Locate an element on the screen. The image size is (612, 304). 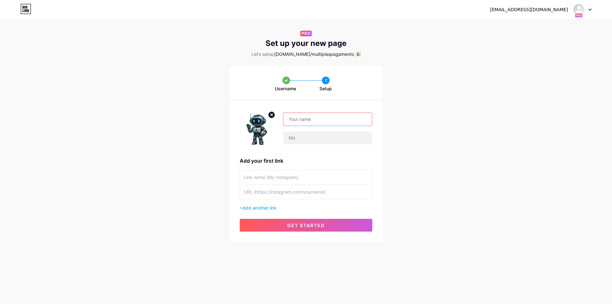
input: Link name (My Instagram) is located at coordinates (306, 177).